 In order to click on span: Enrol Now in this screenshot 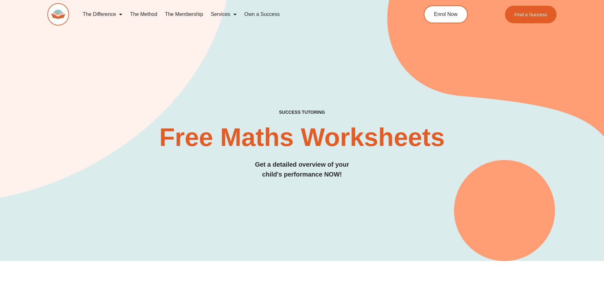, I will do `click(446, 14)`.